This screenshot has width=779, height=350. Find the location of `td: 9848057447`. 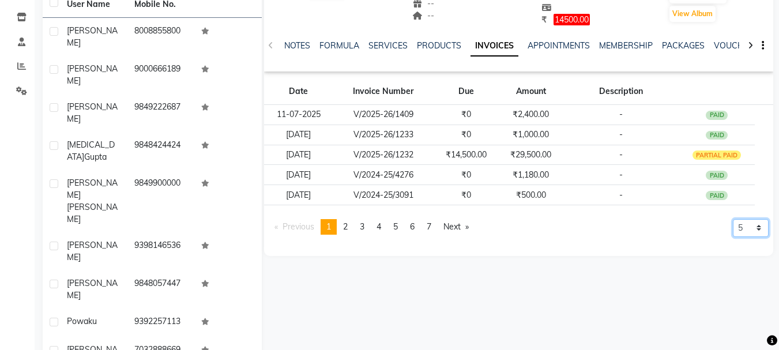

td: 9848057447 is located at coordinates (161, 289).